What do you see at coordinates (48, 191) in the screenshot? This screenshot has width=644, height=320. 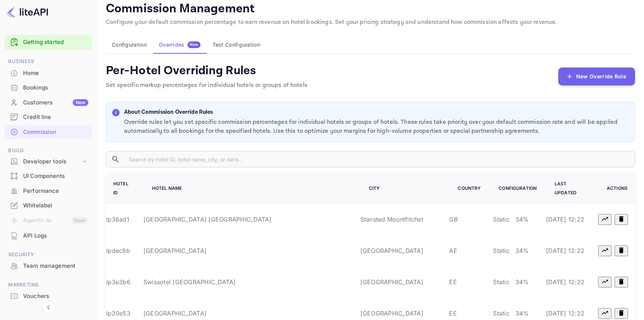 I see `a: Performance` at bounding box center [48, 191].